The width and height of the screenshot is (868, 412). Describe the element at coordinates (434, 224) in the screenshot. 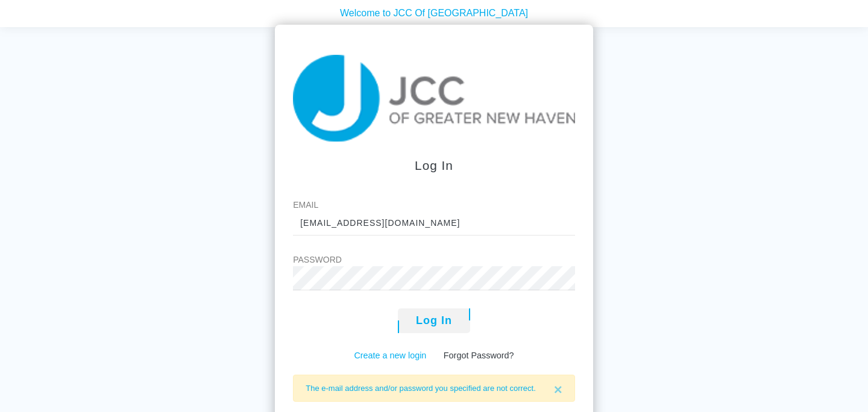

I see `input: johnny@email.com` at that location.